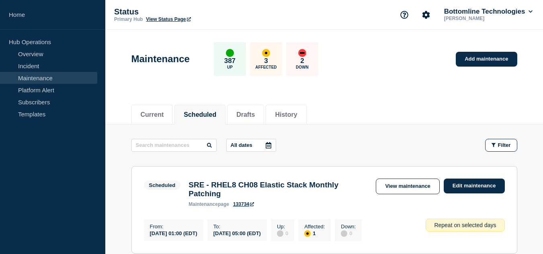  I want to click on a: 133734, so click(243, 204).